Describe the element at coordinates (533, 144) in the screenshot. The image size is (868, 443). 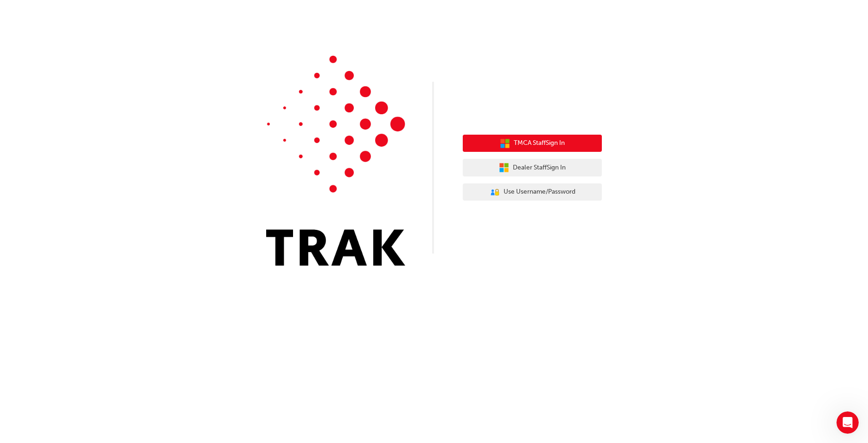
I see `button: TMCA StaffSign In` at that location.